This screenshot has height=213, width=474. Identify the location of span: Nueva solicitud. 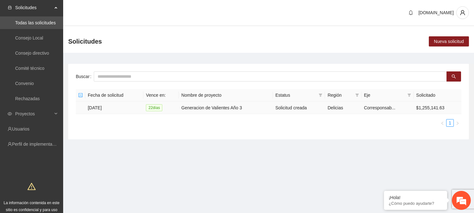
(449, 41).